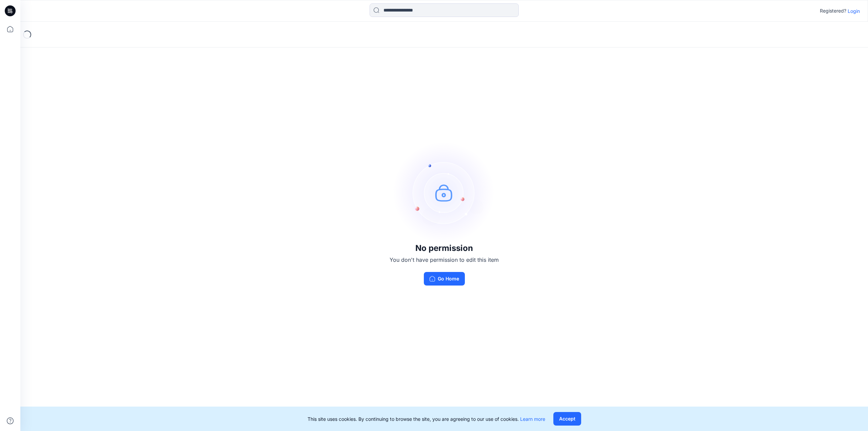 This screenshot has width=868, height=431. Describe the element at coordinates (444, 260) in the screenshot. I see `p: You don't have permission to edit this item` at that location.